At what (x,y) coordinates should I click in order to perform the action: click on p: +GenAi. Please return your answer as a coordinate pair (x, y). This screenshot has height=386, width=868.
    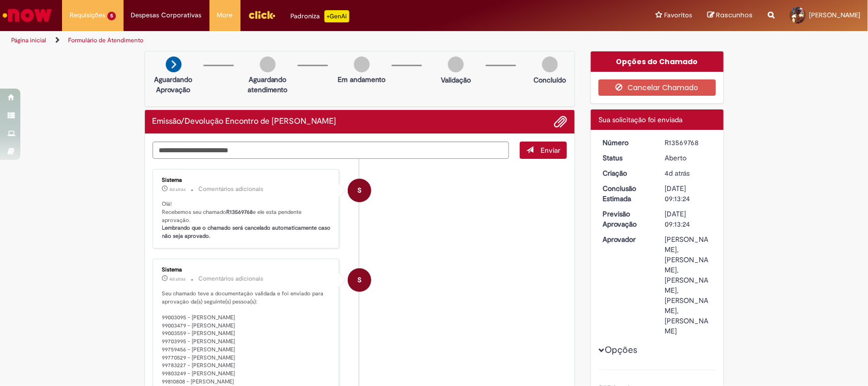
    Looking at the image, I should click on (336, 16).